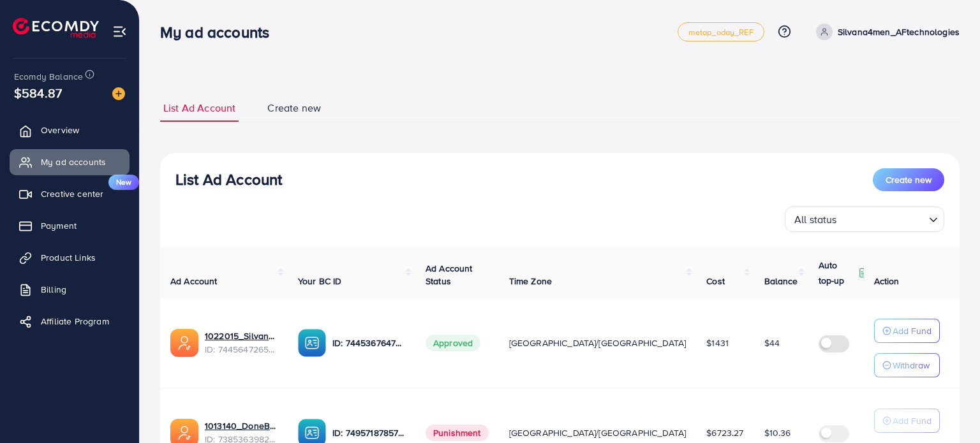  I want to click on span: Action, so click(887, 281).